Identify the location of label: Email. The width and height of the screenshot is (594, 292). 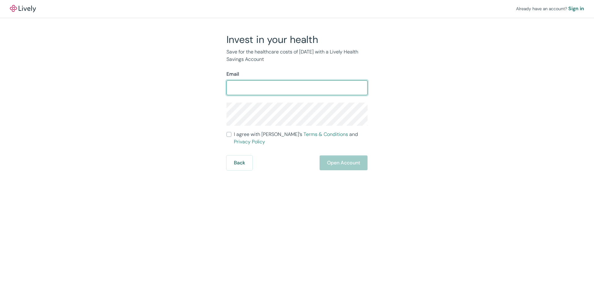
(233, 74).